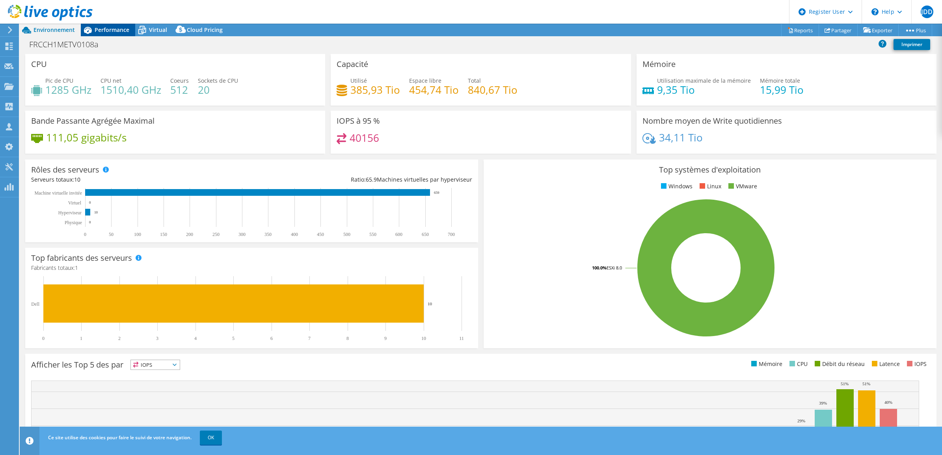 The width and height of the screenshot is (942, 455). I want to click on text: 250, so click(216, 235).